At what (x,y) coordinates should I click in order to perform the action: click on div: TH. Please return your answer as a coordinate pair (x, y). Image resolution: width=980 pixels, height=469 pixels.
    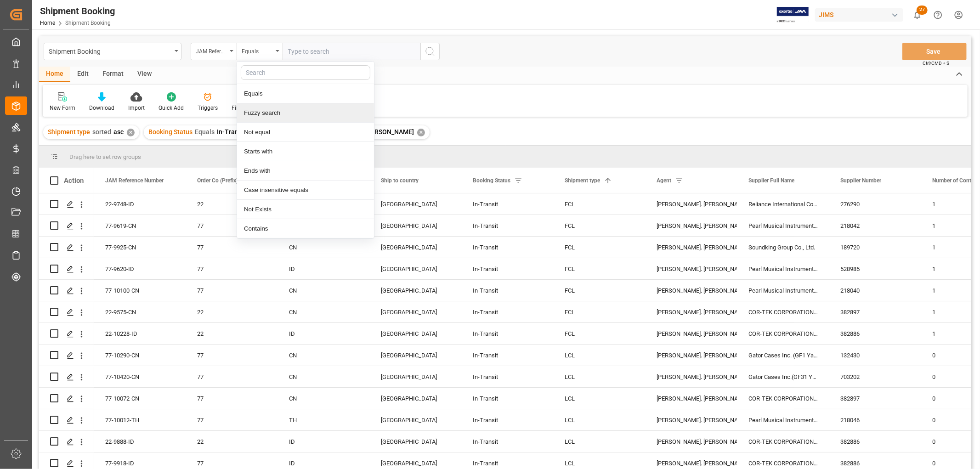
    Looking at the image, I should click on (324, 420).